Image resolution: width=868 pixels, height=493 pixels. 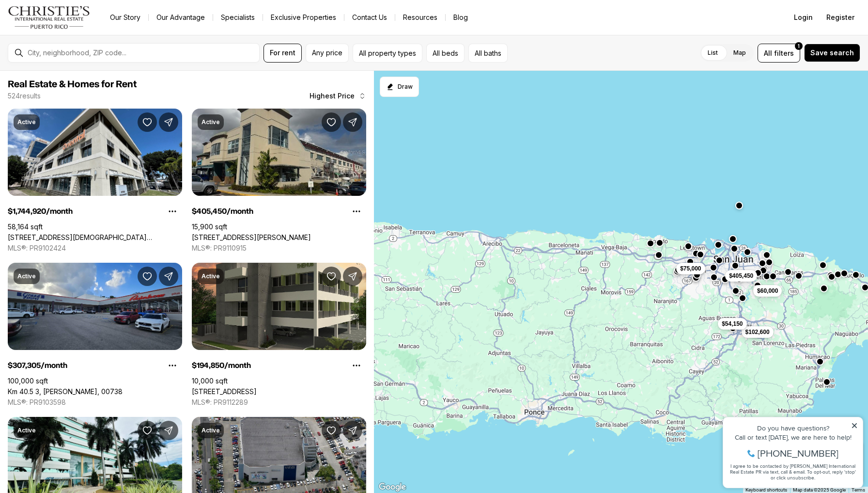 I want to click on img: logo, so click(x=49, y=17).